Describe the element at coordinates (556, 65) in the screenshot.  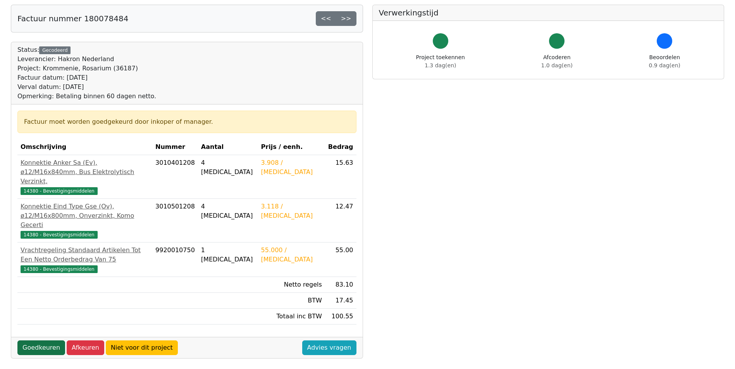
I see `span: 1.0 dag(en)` at that location.